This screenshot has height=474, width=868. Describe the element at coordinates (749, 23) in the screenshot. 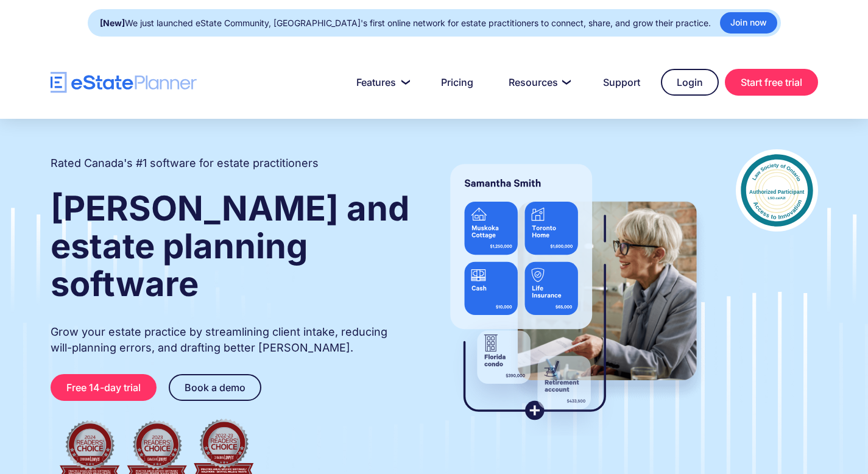

I see `a: Join now` at that location.